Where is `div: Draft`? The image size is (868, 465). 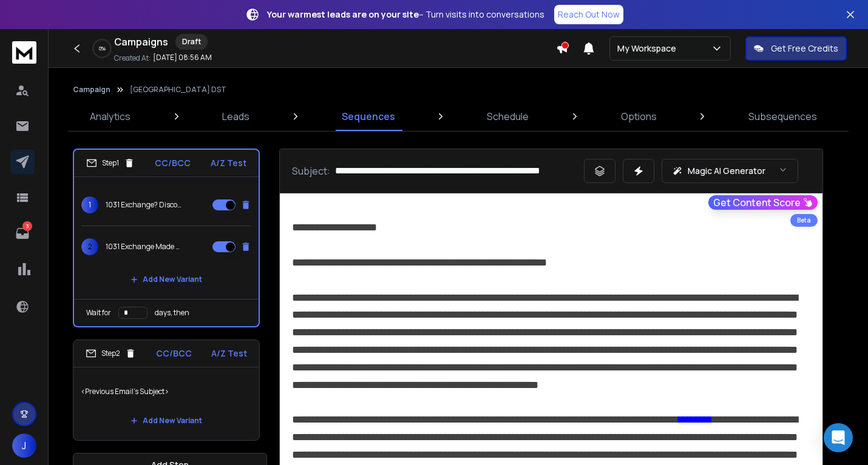 div: Draft is located at coordinates (191, 42).